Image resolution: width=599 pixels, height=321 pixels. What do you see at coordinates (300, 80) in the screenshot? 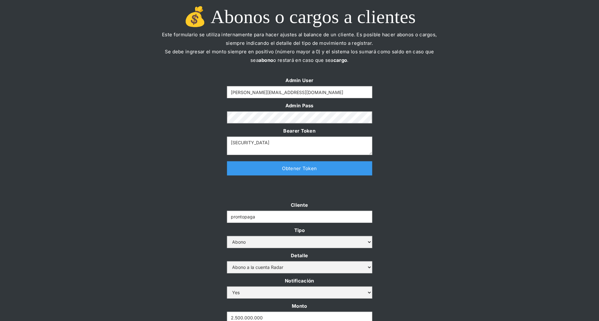
I see `label: Admin User` at bounding box center [300, 80].